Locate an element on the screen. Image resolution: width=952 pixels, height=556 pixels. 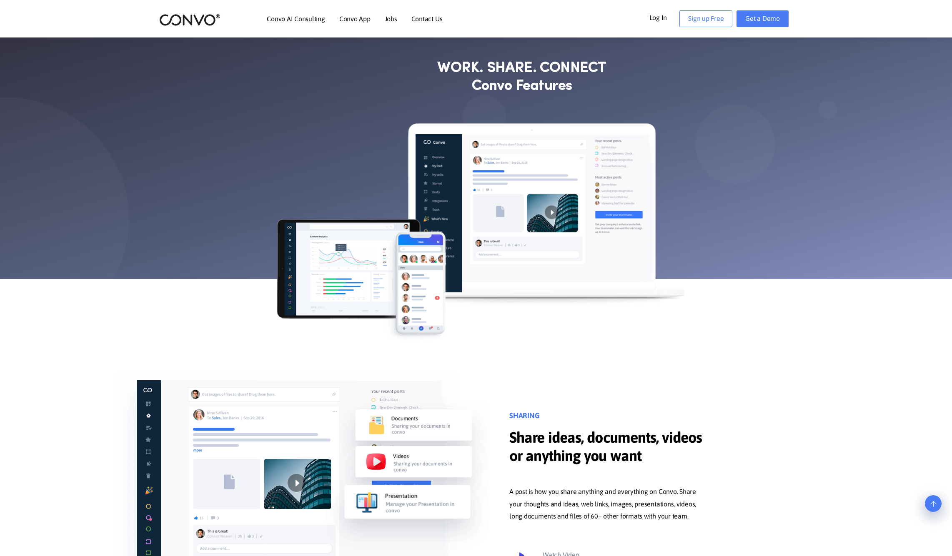
a: Get a Demo is located at coordinates (762, 19).